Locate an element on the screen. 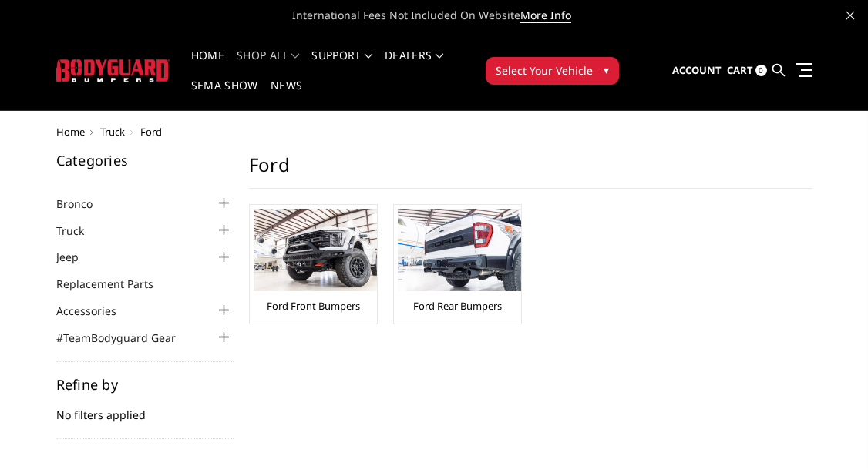 Image resolution: width=868 pixels, height=473 pixels. span: Cart is located at coordinates (740, 70).